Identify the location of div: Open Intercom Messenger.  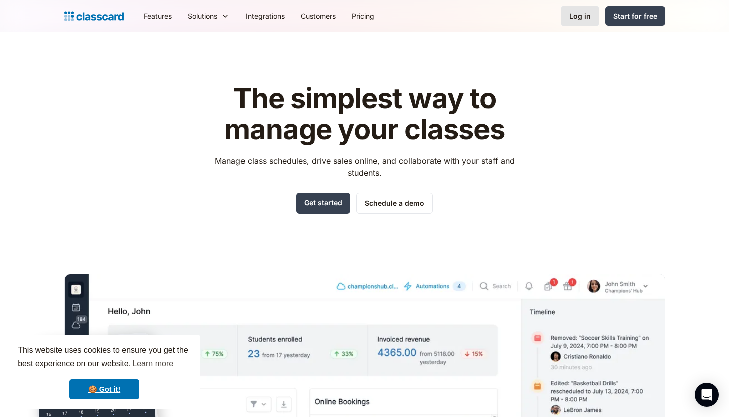
(707, 395).